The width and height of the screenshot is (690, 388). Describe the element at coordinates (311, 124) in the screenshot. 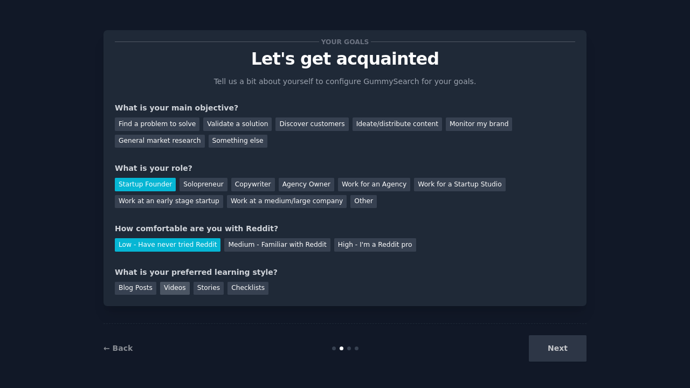

I see `div: Discover customers` at that location.